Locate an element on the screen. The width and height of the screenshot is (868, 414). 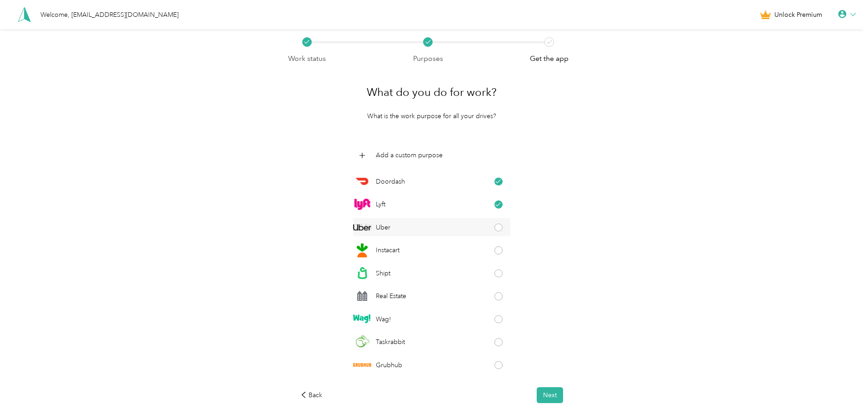
p: Taskrabbit is located at coordinates (390, 341).